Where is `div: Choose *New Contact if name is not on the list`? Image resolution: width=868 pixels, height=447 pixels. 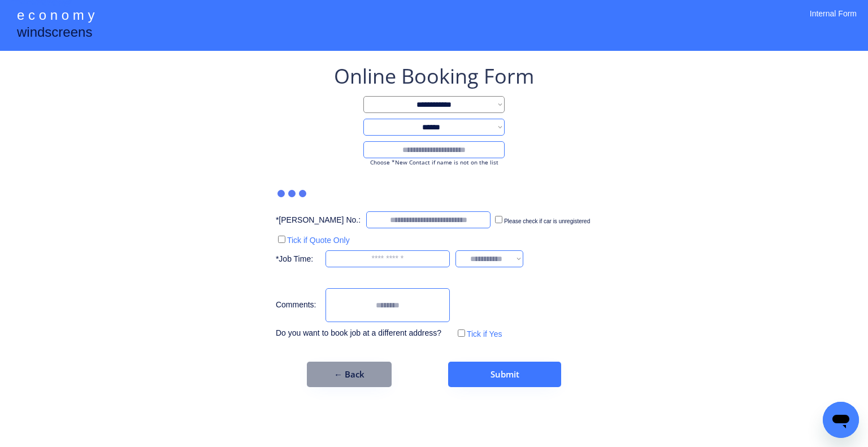
div: Choose *New Contact if name is not on the list is located at coordinates (434, 162).